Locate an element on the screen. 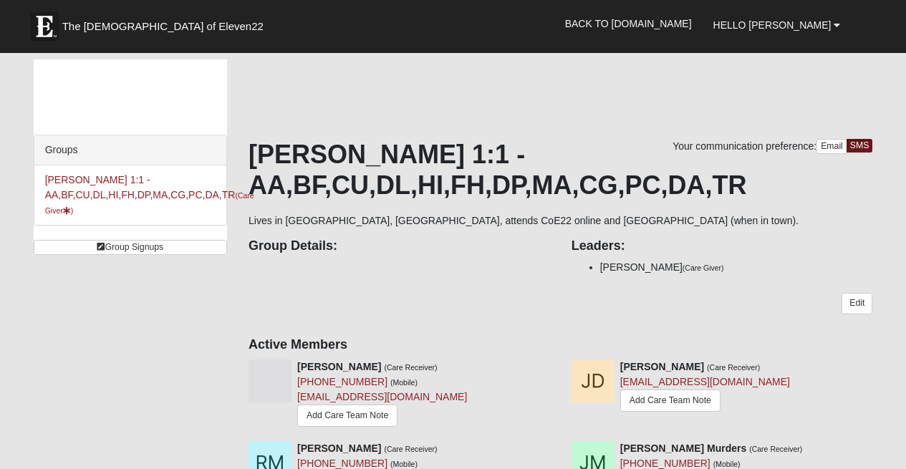 This screenshot has height=469, width=906. img: Eleven22 logo is located at coordinates (44, 26).